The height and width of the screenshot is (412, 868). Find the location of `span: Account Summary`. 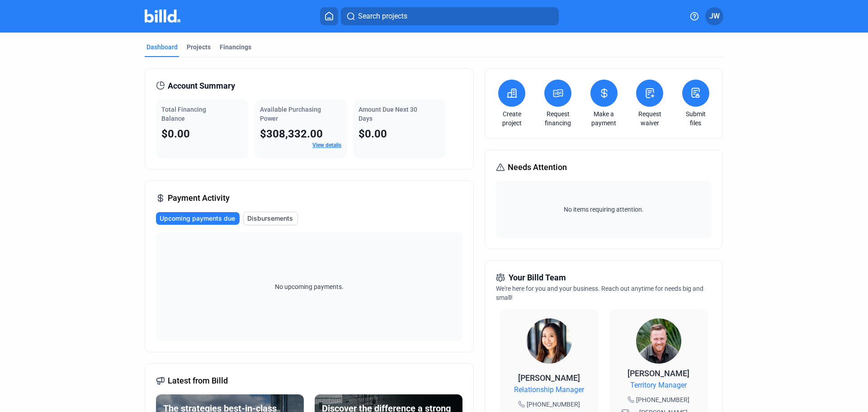

span: Account Summary is located at coordinates (201, 86).